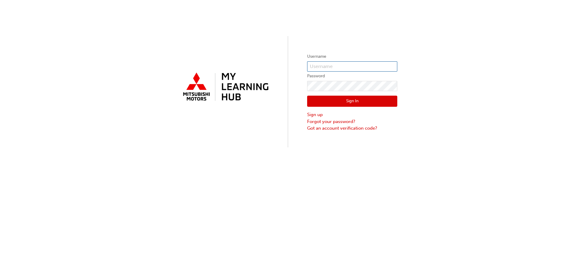  I want to click on img: mmal, so click(225, 87).